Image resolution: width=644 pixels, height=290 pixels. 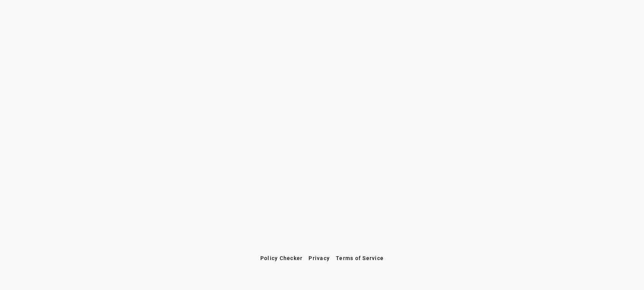 What do you see at coordinates (282, 258) in the screenshot?
I see `button: Policy Checker` at bounding box center [282, 258].